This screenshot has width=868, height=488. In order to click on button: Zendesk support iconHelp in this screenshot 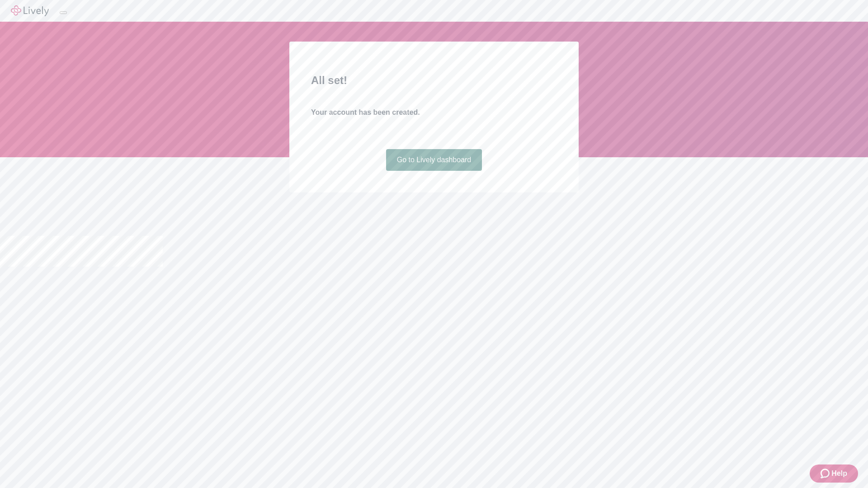, I will do `click(834, 473)`.